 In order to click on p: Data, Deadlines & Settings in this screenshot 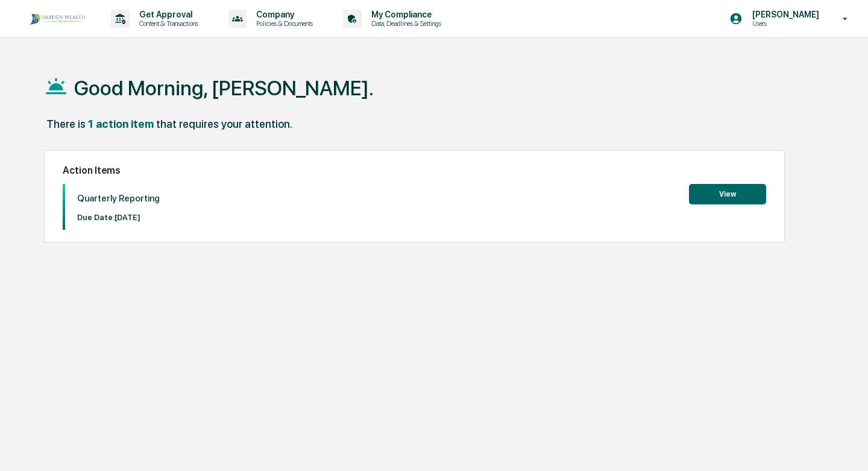, I will do `click(404, 24)`.